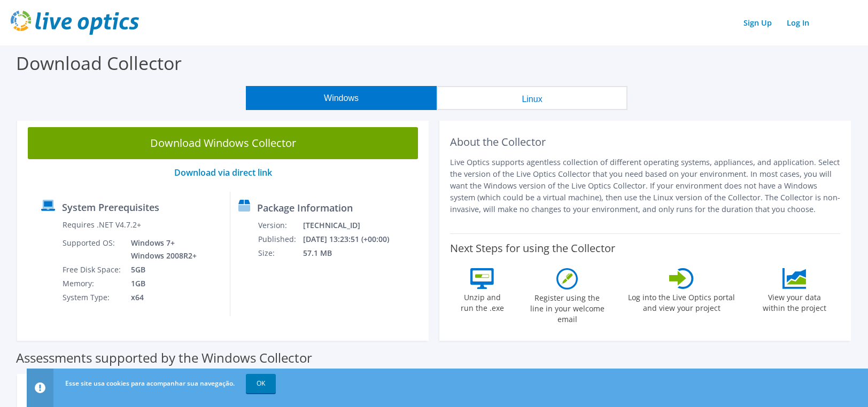  I want to click on td: 1GB, so click(161, 284).